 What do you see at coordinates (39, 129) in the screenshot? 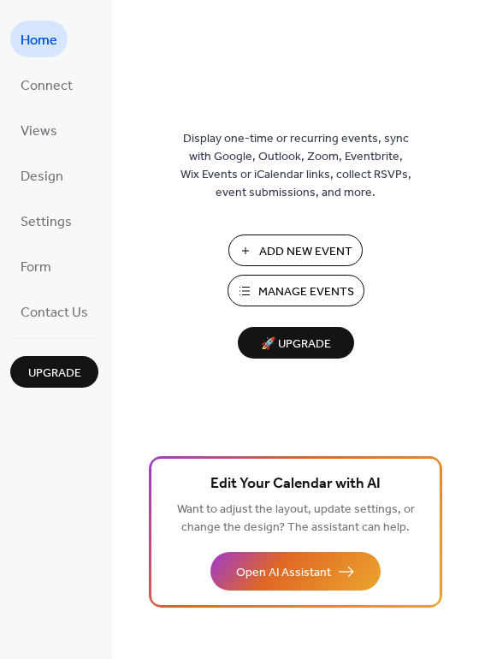
I see `a: Views` at bounding box center [39, 129].